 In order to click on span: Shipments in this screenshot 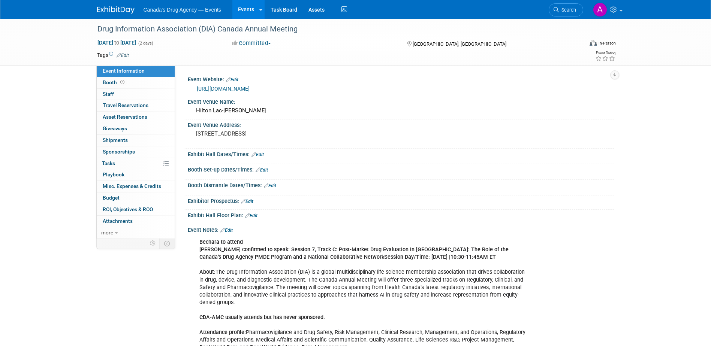, I will do `click(115, 140)`.